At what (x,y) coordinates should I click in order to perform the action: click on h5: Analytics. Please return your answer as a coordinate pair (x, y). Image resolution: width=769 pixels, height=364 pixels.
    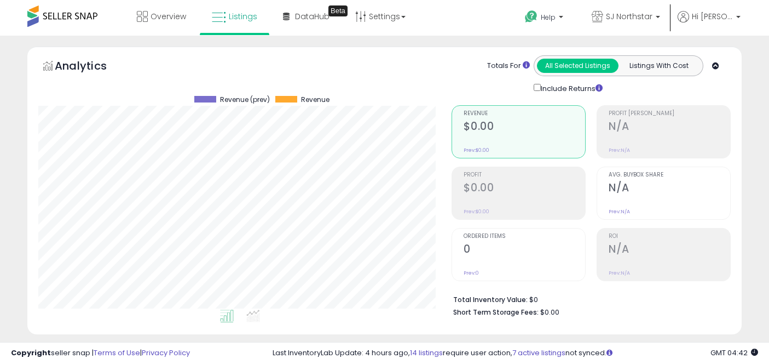
    Looking at the image, I should click on (91, 67).